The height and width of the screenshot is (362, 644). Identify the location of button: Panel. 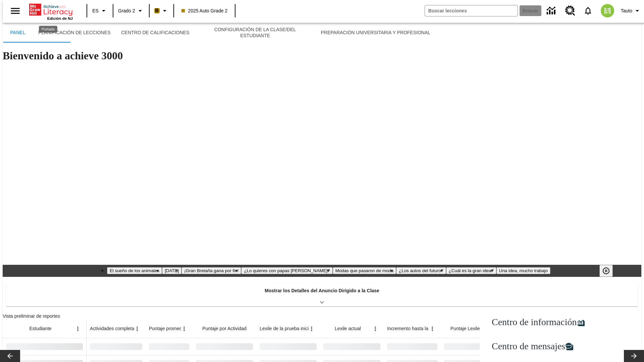
(18, 32).